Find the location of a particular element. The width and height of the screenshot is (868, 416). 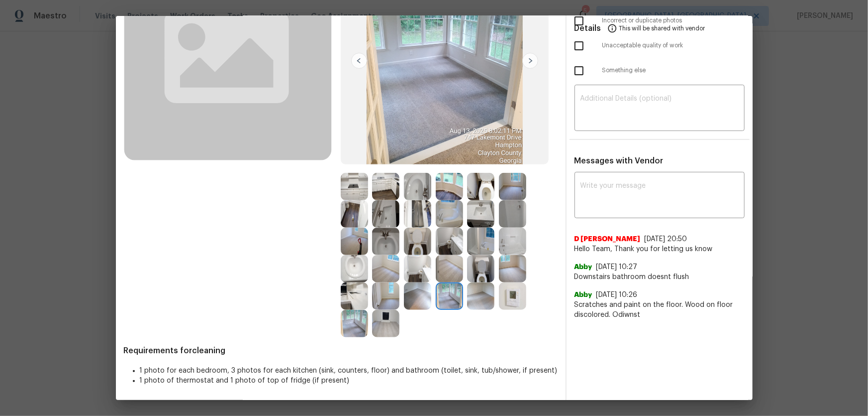

img: right-chevron-button-url is located at coordinates (530, 61).